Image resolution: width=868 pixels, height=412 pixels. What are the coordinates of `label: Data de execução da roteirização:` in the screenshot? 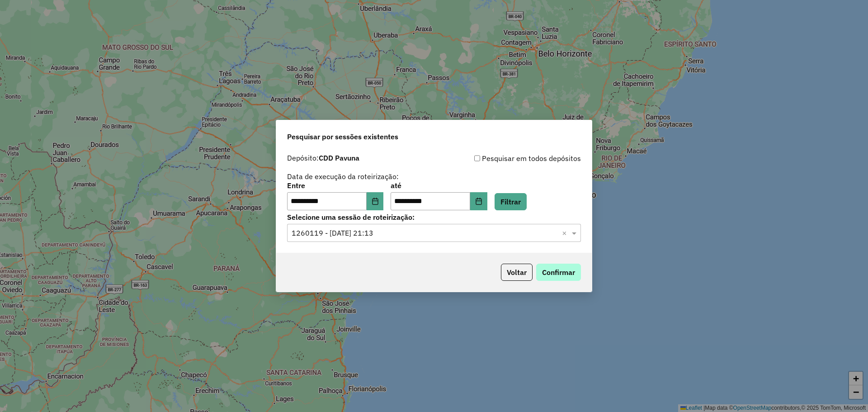 It's located at (343, 177).